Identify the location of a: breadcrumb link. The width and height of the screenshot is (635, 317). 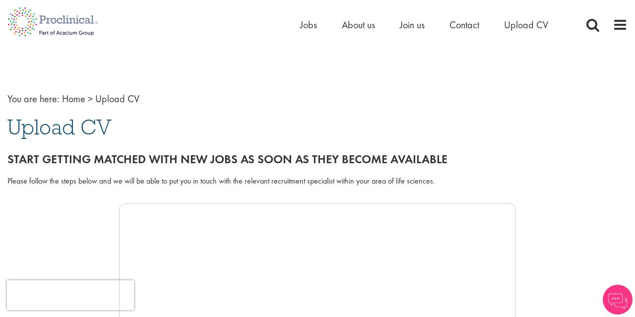
(73, 99).